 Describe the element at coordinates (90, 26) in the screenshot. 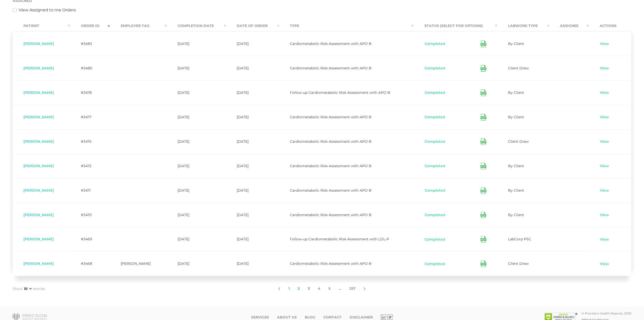

I see `th: Order ID : activate to sort column ascending` at that location.